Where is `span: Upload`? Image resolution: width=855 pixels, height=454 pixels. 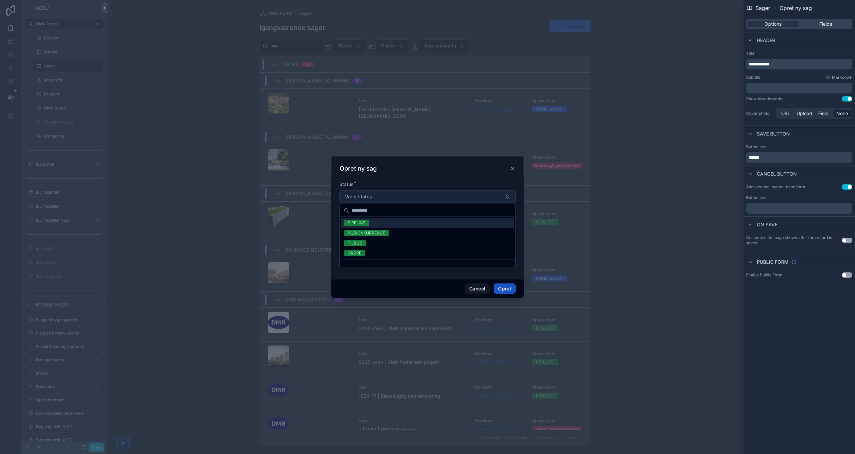 span: Upload is located at coordinates (804, 114).